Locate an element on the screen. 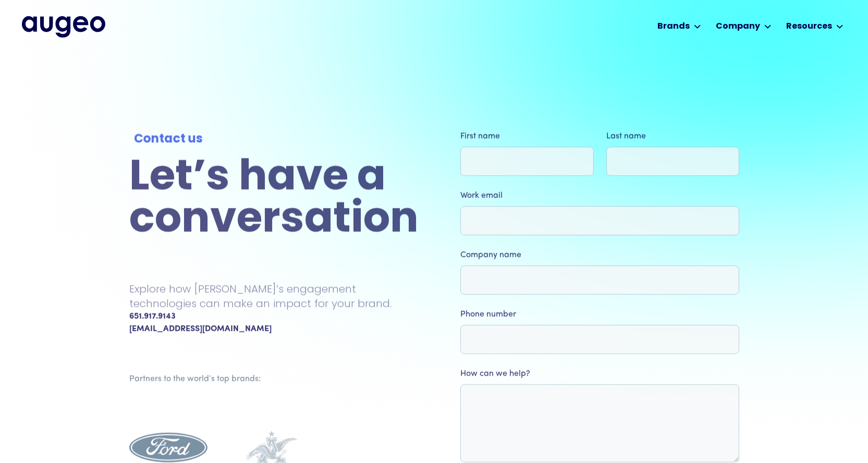  h2: Let’s have a conversation is located at coordinates (274, 200).